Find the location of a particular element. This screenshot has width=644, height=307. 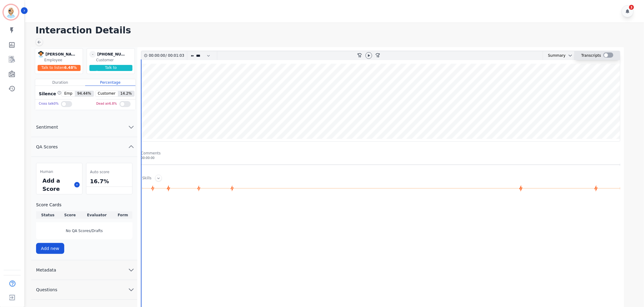

span: QA Scores is located at coordinates (47, 147).